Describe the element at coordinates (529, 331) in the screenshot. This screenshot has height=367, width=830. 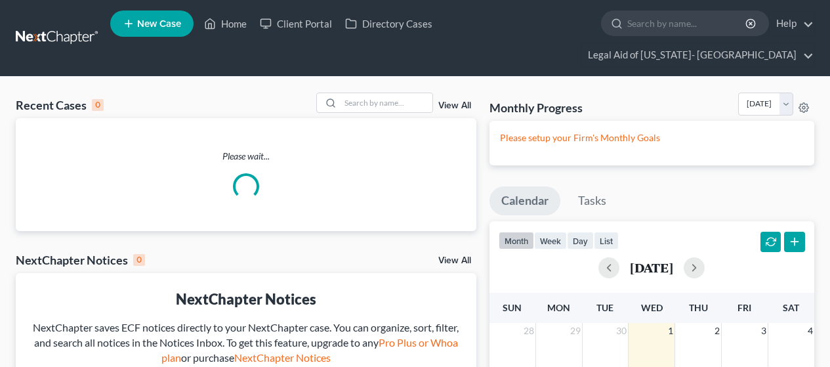
I see `span: 28` at that location.